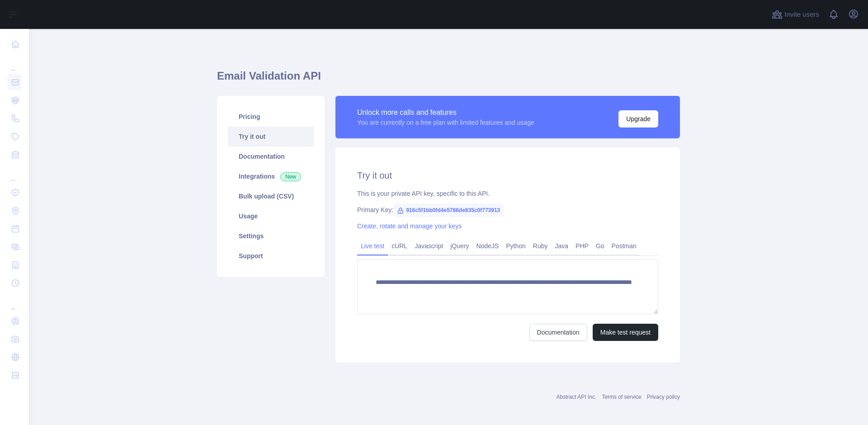 This screenshot has height=425, width=868. Describe the element at coordinates (507, 193) in the screenshot. I see `div: This is your private API key, specific to this API.` at that location.